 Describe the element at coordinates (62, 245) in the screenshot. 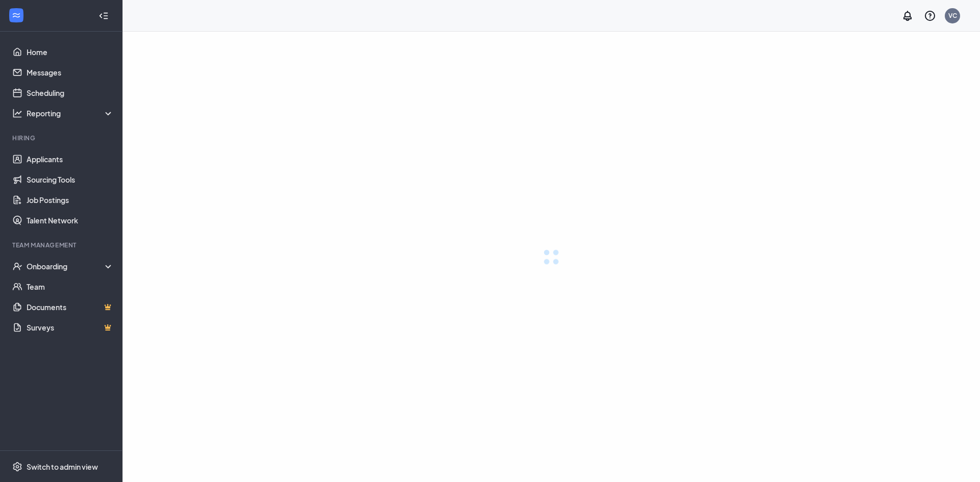

I see `div: Team Management` at that location.